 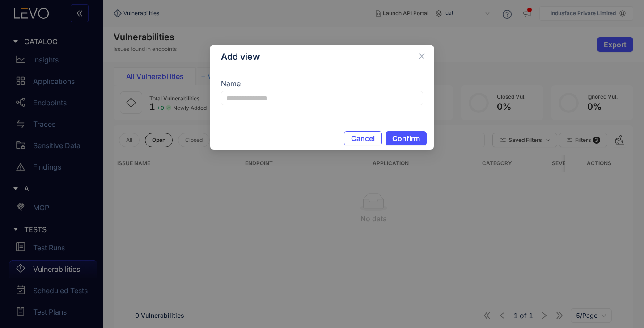 What do you see at coordinates (422, 56) in the screenshot?
I see `span: close` at bounding box center [422, 56].